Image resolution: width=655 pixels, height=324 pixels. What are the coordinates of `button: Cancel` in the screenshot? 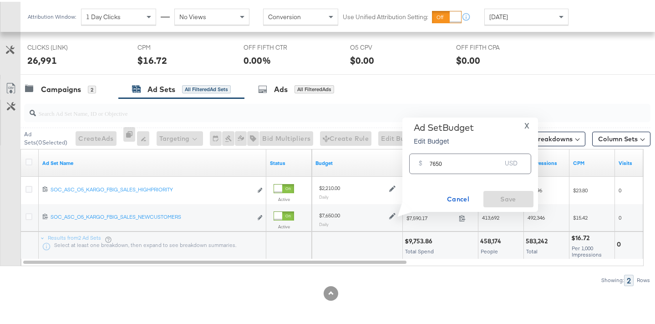 It's located at (458, 197).